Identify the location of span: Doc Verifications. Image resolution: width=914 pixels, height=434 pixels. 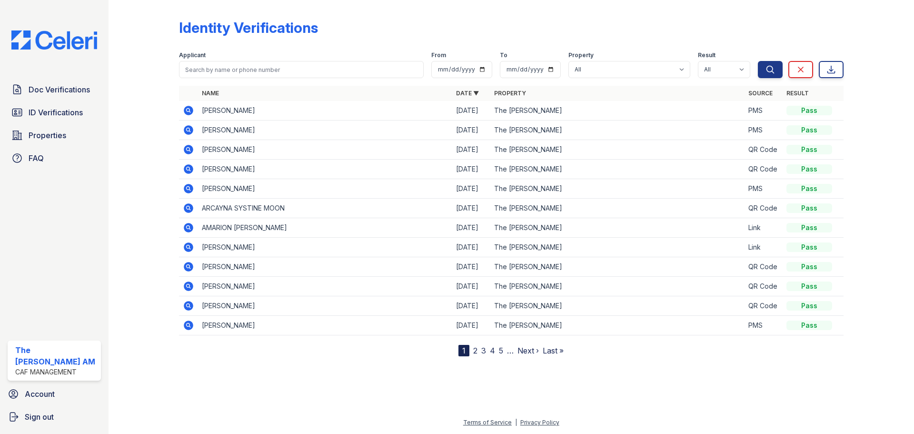
(59, 89).